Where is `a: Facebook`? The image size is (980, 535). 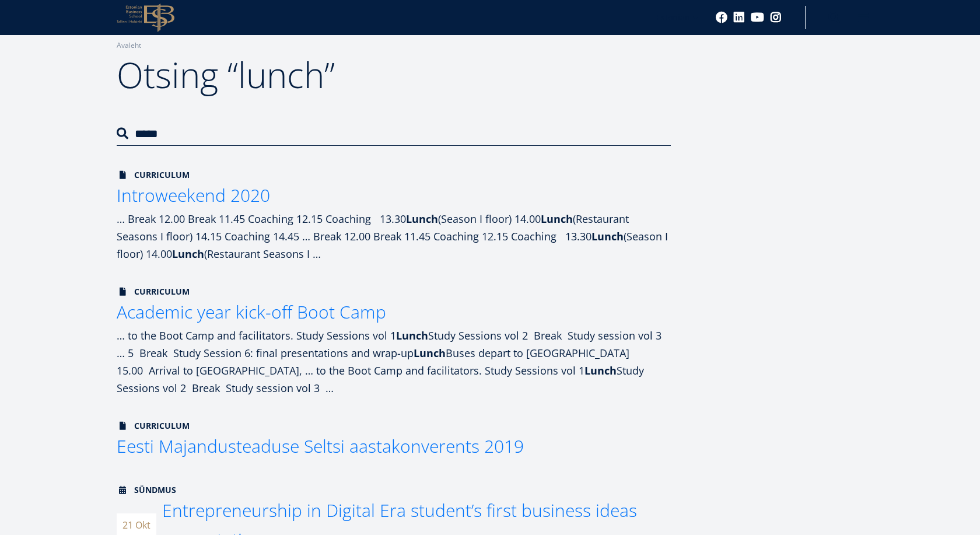
a: Facebook is located at coordinates (722, 17).